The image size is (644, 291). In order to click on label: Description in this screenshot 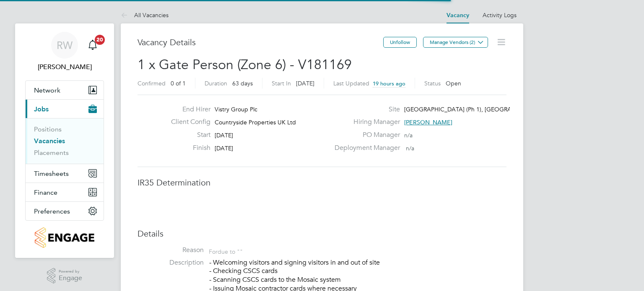, I will do `click(171, 263)`.